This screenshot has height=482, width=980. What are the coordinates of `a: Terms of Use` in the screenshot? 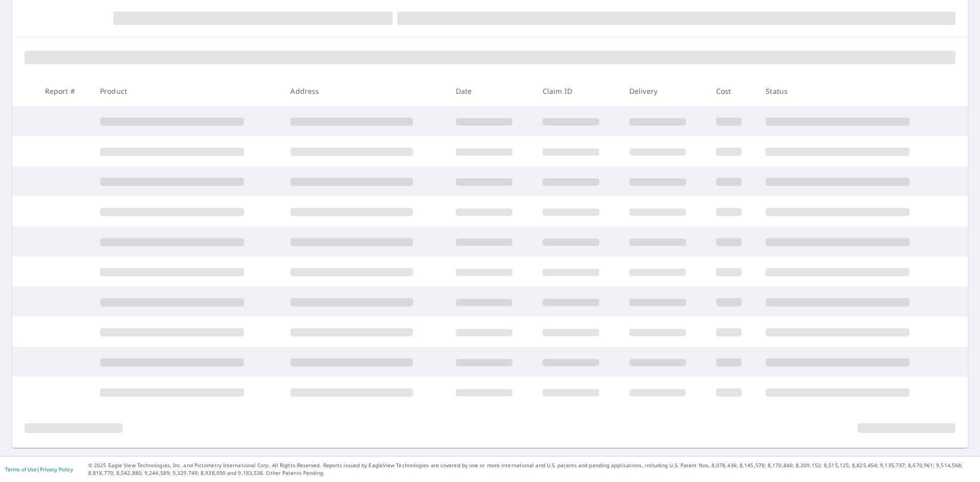 It's located at (21, 469).